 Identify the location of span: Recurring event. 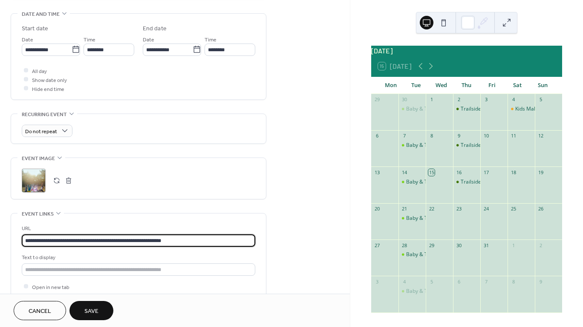
(44, 114).